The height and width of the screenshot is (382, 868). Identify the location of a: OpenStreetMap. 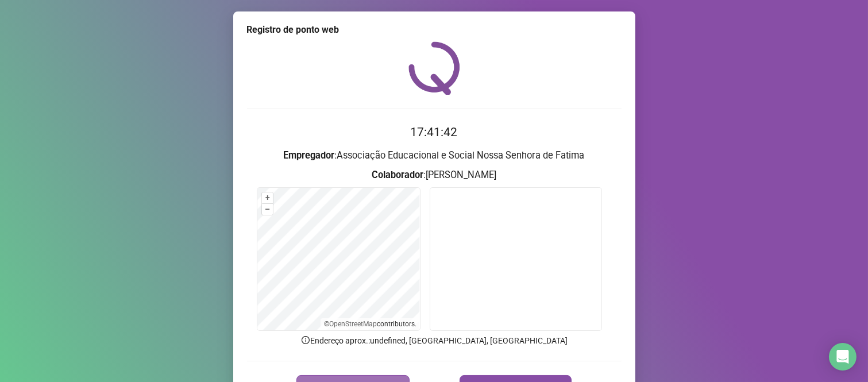
(353, 324).